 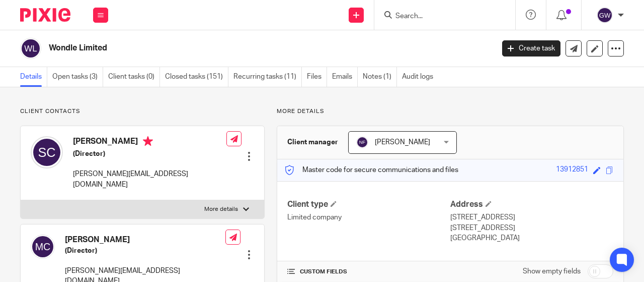 What do you see at coordinates (45, 15) in the screenshot?
I see `img: Pixie` at bounding box center [45, 15].